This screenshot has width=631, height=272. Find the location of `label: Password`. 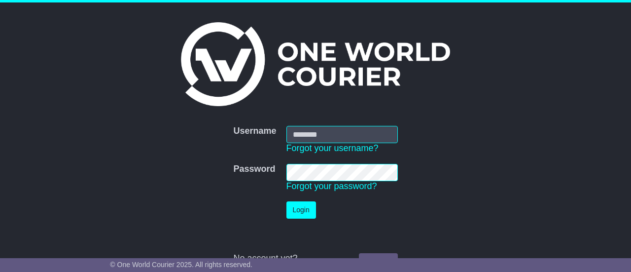

label: Password is located at coordinates (254, 169).